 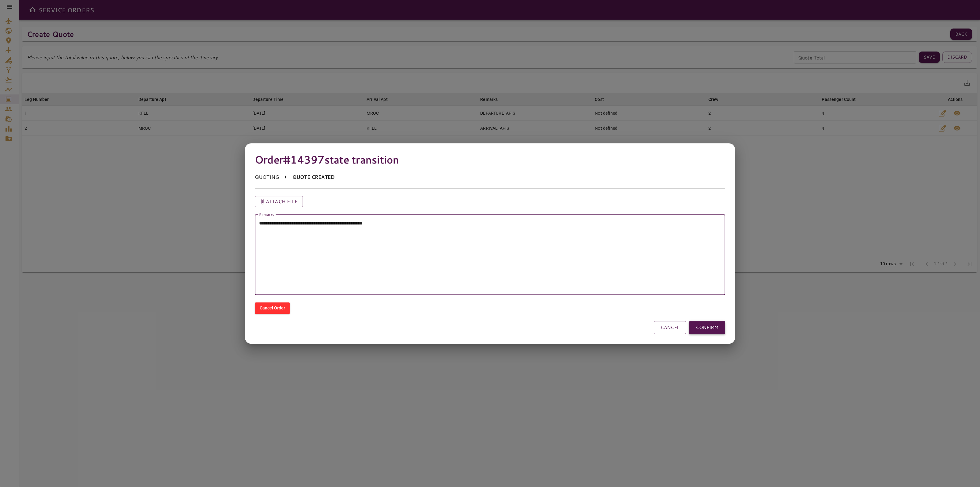 I want to click on h4: Order #14397 state transition, so click(x=490, y=159).